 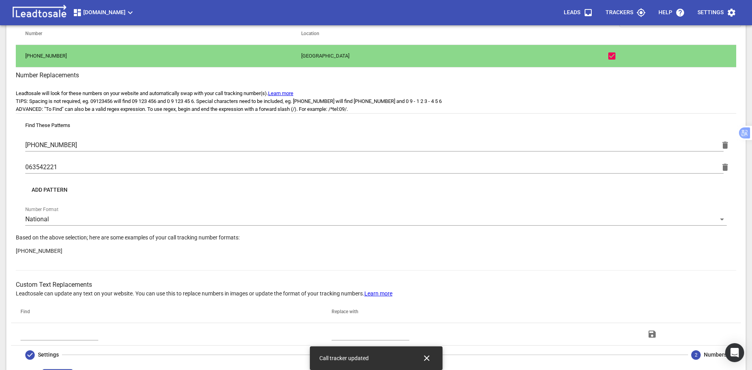 I want to click on button: Close, so click(x=427, y=358).